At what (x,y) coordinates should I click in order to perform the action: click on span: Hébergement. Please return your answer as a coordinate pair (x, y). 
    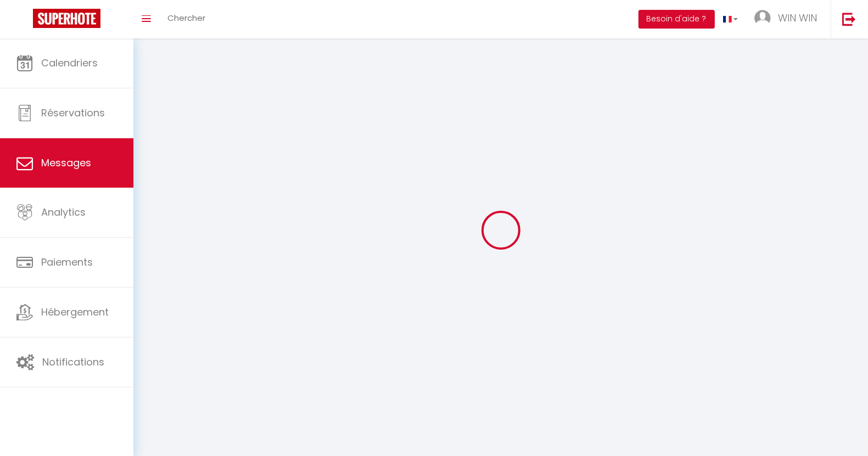
    Looking at the image, I should click on (75, 311).